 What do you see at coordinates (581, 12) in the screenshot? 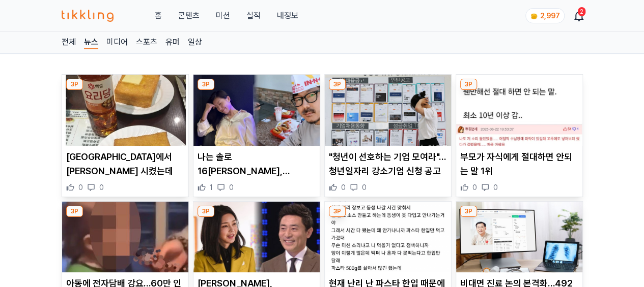
I see `div: 2` at bounding box center [581, 12].